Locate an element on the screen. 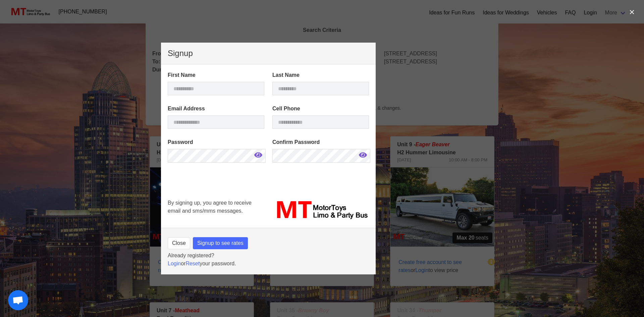 The image size is (644, 317). label: First Name is located at coordinates (216, 75).